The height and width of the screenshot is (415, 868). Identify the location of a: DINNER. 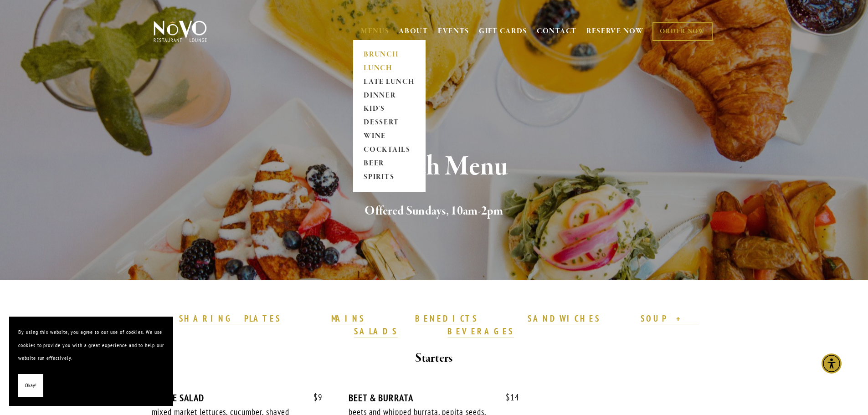
(389, 96).